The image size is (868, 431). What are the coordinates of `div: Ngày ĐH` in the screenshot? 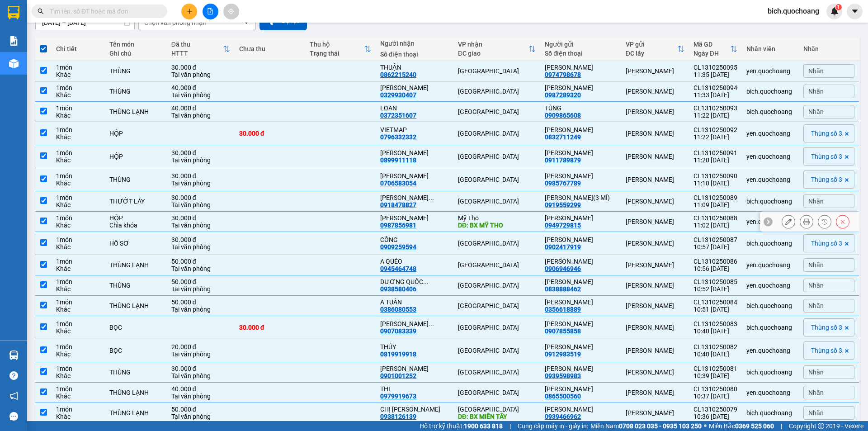 It's located at (712, 53).